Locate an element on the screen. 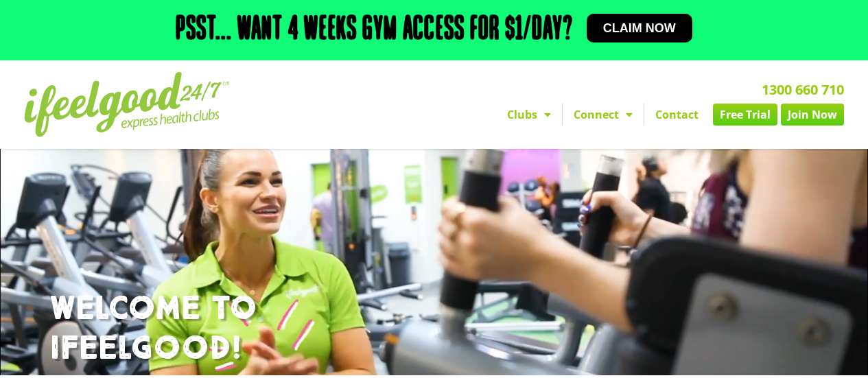 The width and height of the screenshot is (868, 378). a: Free Trial is located at coordinates (745, 115).